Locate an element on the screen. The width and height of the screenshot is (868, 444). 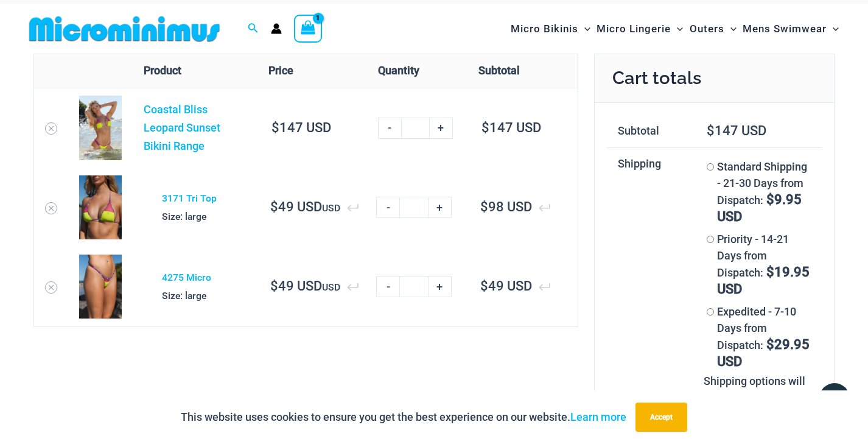
a: Learn more is located at coordinates (598, 417).